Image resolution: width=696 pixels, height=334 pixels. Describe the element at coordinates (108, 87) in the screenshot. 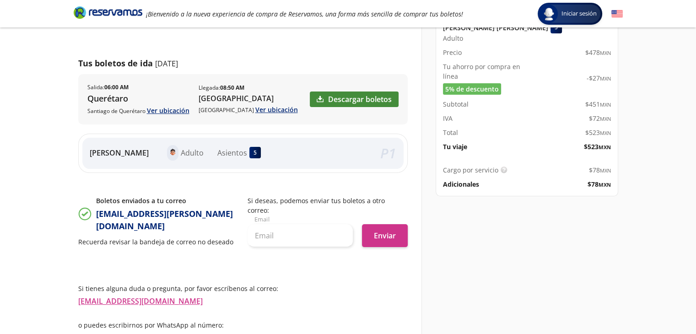

I see `p: Salida :` at that location.